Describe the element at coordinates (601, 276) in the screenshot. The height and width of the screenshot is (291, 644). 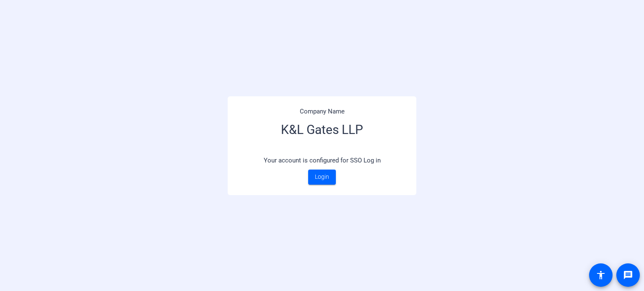
I see `mat-icon: accessibility` at that location.